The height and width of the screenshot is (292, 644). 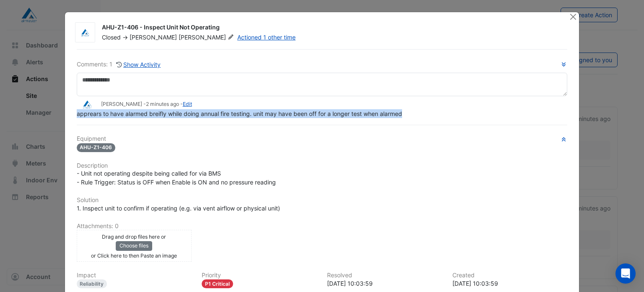 I want to click on div: Reliability, so click(x=92, y=283).